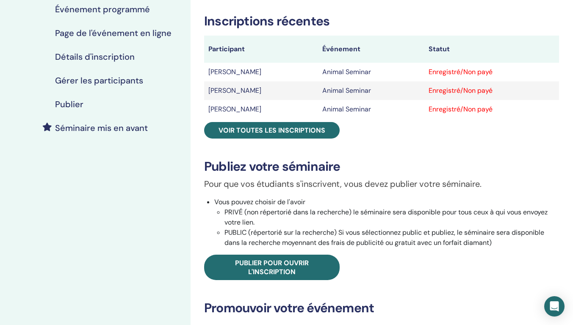  Describe the element at coordinates (387, 222) in the screenshot. I see `li: Vous pouvez choisir de l'avoir` at that location.